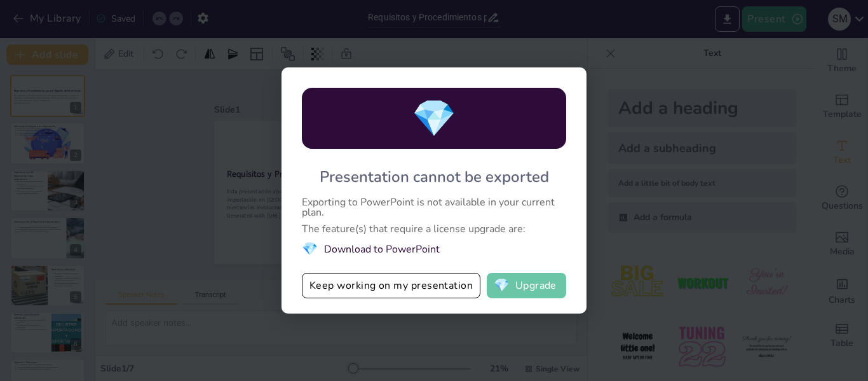 This screenshot has width=868, height=381. What do you see at coordinates (390, 286) in the screenshot?
I see `button: Keep working on my presentation` at bounding box center [390, 286].